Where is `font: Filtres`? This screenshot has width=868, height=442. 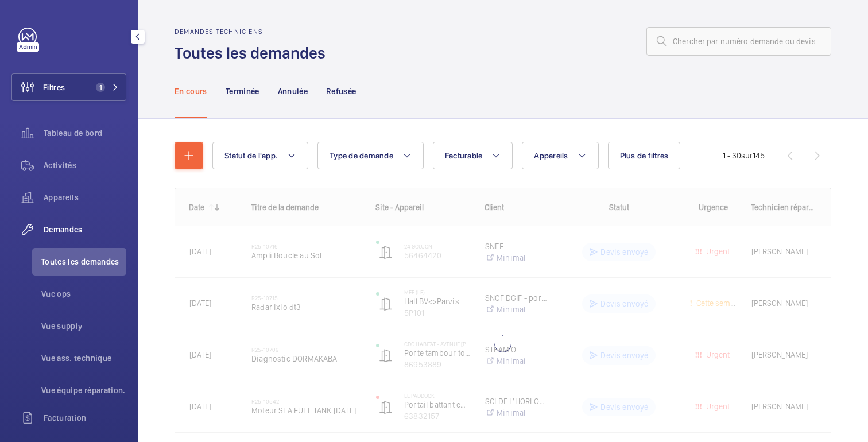
font: Filtres is located at coordinates (54, 87).